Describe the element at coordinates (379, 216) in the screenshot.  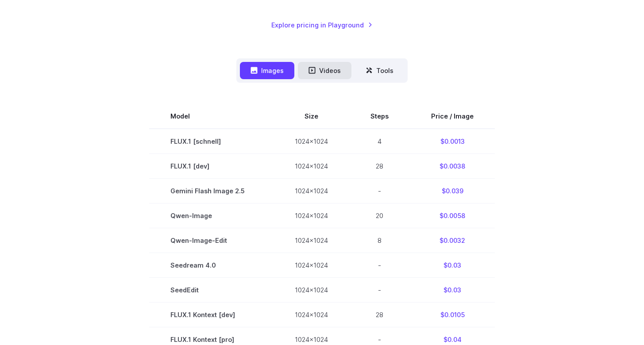
I see `td: 20` at that location.